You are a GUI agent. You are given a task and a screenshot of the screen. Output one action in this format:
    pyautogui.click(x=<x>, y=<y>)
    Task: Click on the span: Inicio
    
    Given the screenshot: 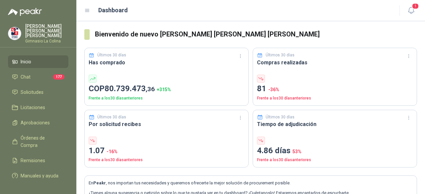 What is the action you would take?
    pyautogui.click(x=26, y=62)
    